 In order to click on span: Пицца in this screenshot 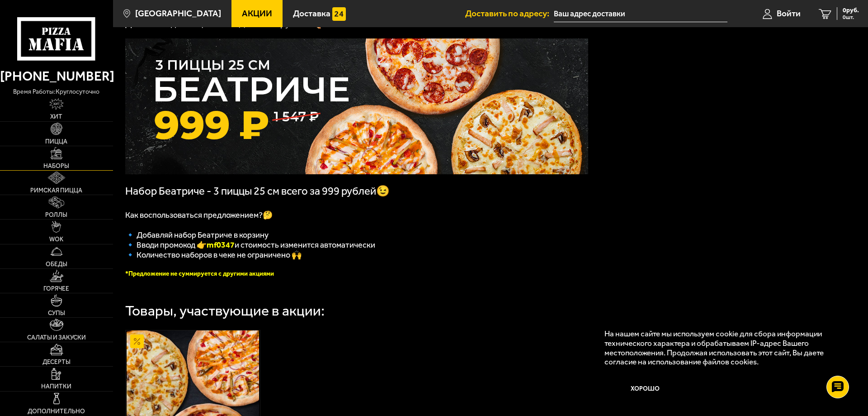, I will do `click(56, 141)`.